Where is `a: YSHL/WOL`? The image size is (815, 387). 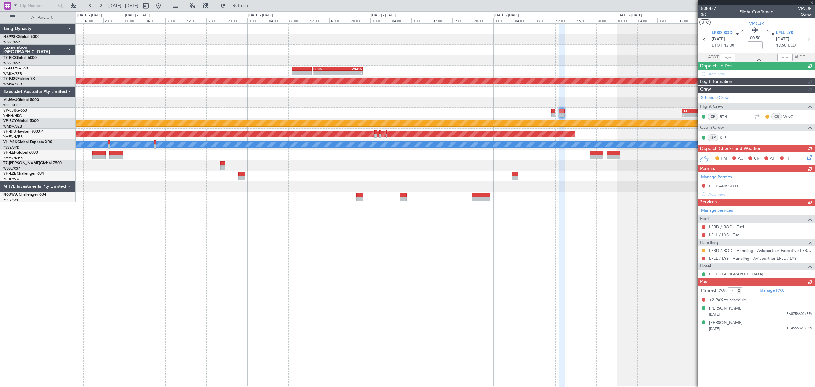
a: YSHL/WOL is located at coordinates (12, 179).